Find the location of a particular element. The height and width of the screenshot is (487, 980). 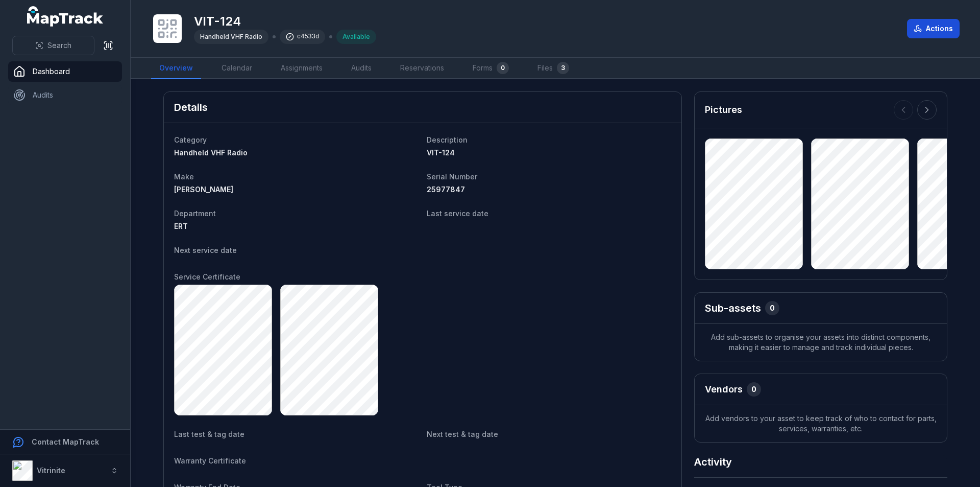

a: MapTrack is located at coordinates (65, 17).